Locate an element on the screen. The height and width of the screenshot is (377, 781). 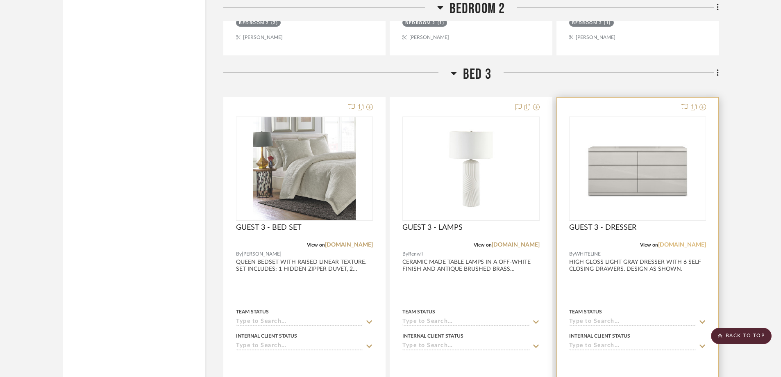
span: GUEST 3 - DRESSER is located at coordinates (603, 228).